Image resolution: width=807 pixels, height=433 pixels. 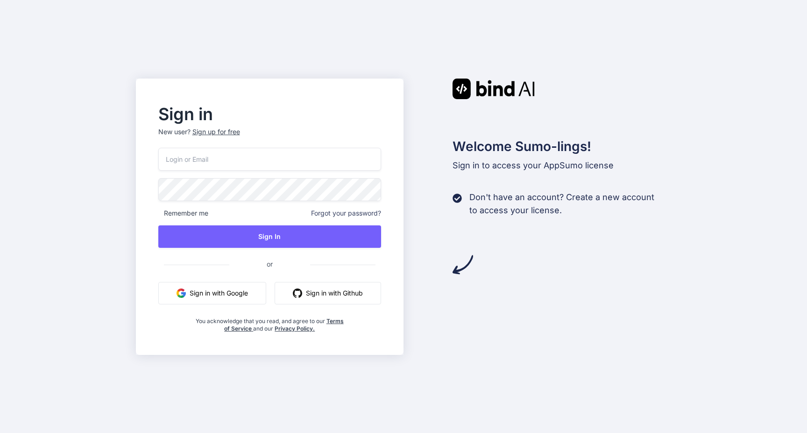 What do you see at coordinates (562, 204) in the screenshot?
I see `p: Don't have an account? Create a new account to access your license.` at bounding box center [562, 204].